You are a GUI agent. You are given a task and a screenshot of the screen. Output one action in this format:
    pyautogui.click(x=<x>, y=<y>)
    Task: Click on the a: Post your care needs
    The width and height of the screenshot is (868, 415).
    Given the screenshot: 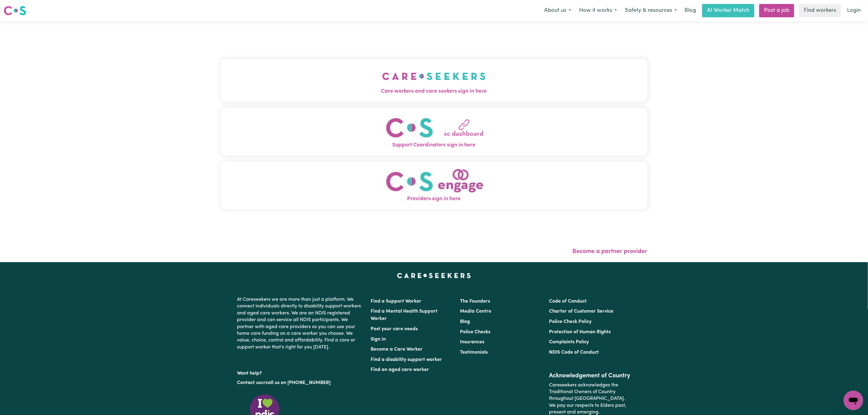 What is the action you would take?
    pyautogui.click(x=394, y=329)
    